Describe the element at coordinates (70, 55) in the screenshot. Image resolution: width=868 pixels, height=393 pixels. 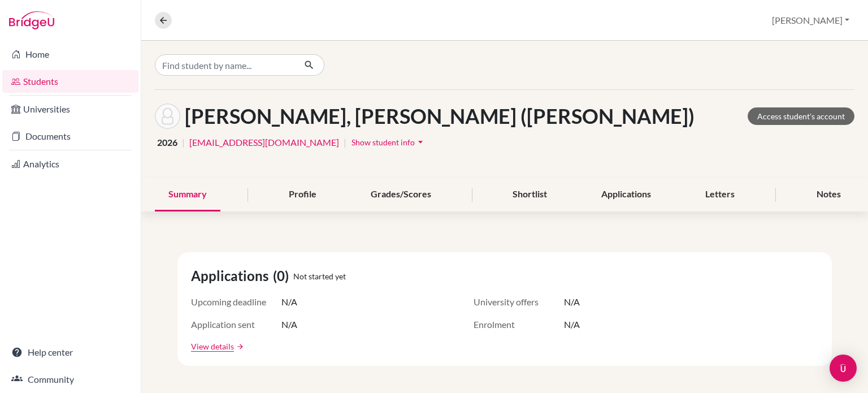
I see `a: Home` at that location.